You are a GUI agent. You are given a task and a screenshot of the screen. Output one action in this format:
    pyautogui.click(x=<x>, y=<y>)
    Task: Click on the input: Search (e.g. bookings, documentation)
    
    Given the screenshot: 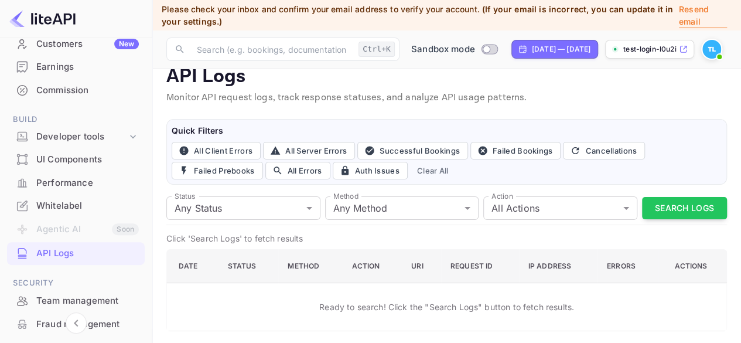 What is the action you would take?
    pyautogui.click(x=272, y=49)
    